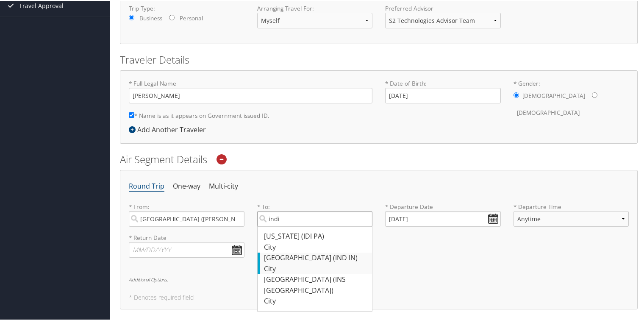 The width and height of the screenshot is (644, 320). I want to click on input: * Date of Birth:, so click(443, 95).